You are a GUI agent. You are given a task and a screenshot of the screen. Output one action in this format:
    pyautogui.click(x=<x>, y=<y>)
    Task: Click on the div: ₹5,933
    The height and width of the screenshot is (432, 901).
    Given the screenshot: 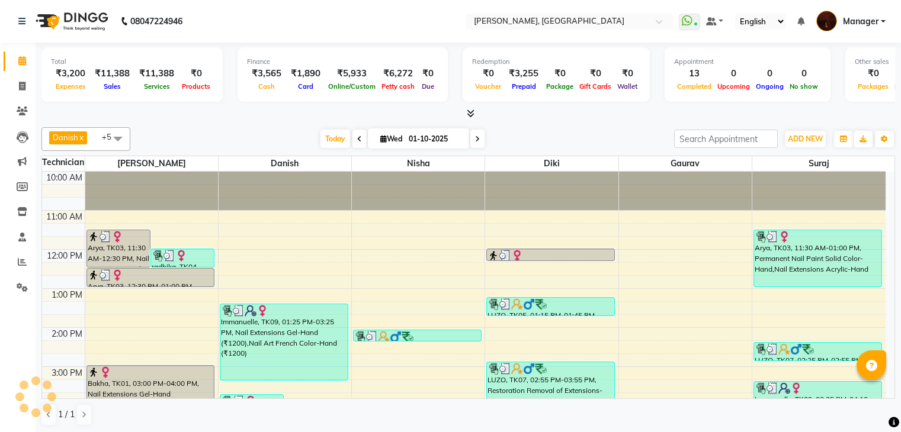 What is the action you would take?
    pyautogui.click(x=352, y=73)
    